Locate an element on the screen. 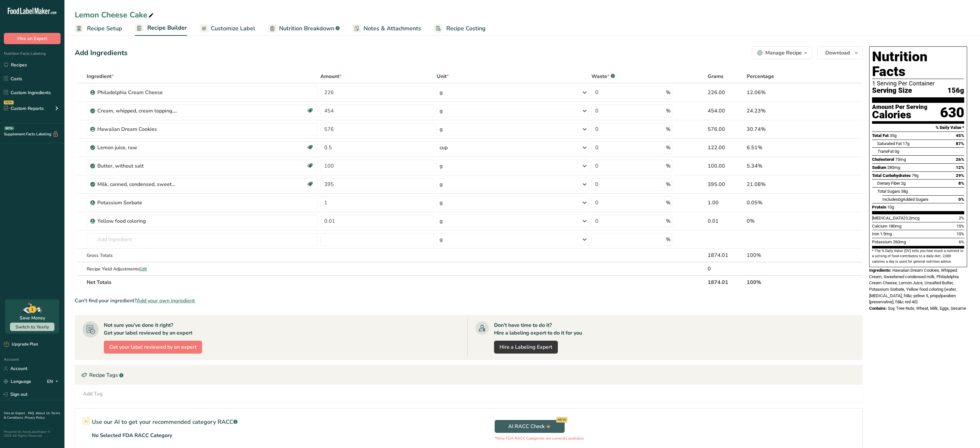 This screenshot has height=448, width=980. div: 0 is located at coordinates (726, 269).